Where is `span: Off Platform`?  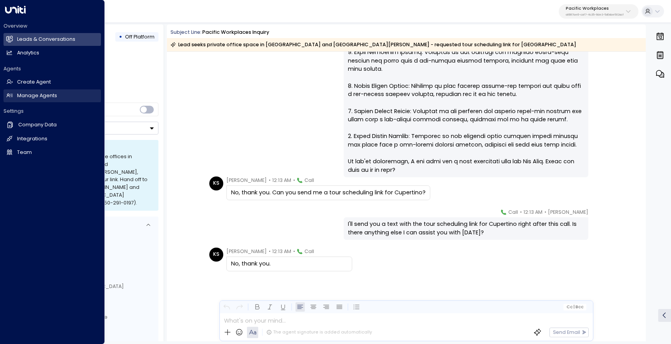 span: Off Platform is located at coordinates (140, 37).